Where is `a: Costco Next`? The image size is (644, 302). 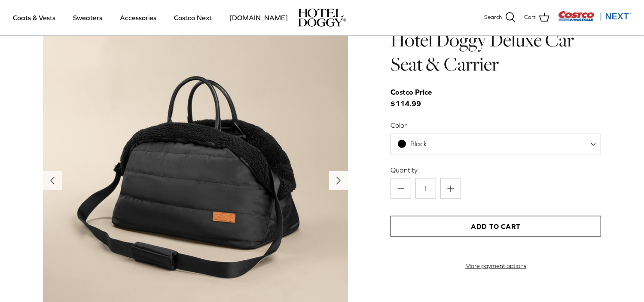
a: Costco Next is located at coordinates (193, 17).